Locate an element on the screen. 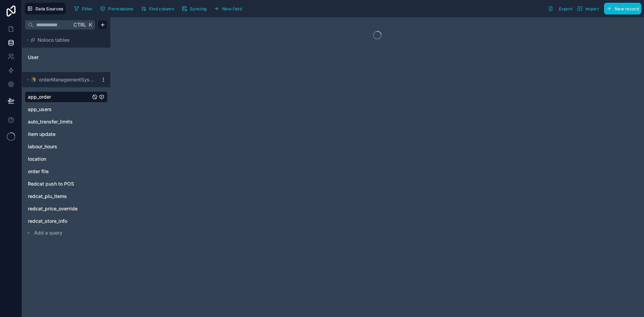  span: location is located at coordinates (37, 159).